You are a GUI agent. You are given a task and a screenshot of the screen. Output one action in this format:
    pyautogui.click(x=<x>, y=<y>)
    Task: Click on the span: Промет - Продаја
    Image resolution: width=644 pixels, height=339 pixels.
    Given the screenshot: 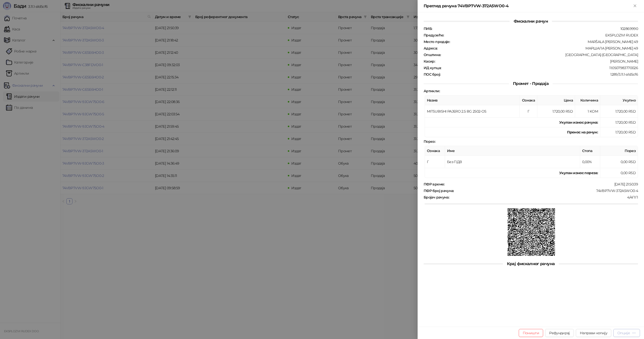 What is the action you would take?
    pyautogui.click(x=531, y=84)
    